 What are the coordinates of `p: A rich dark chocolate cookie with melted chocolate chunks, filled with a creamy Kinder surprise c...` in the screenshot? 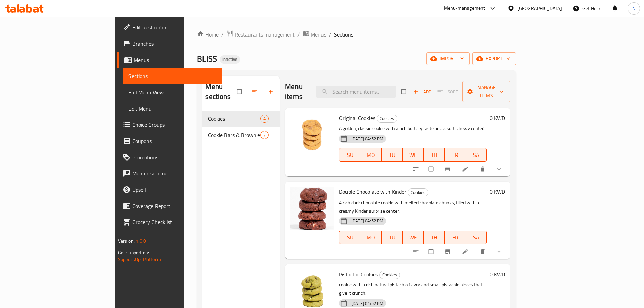 It's located at (413, 207).